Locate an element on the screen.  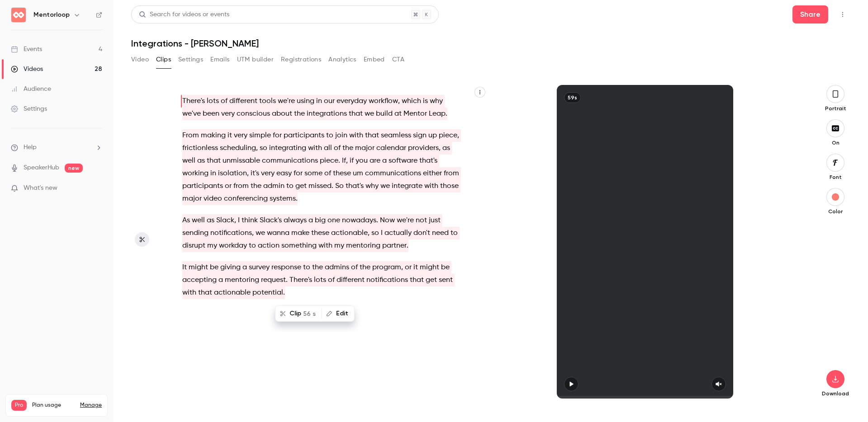
span: for is located at coordinates (298, 174).